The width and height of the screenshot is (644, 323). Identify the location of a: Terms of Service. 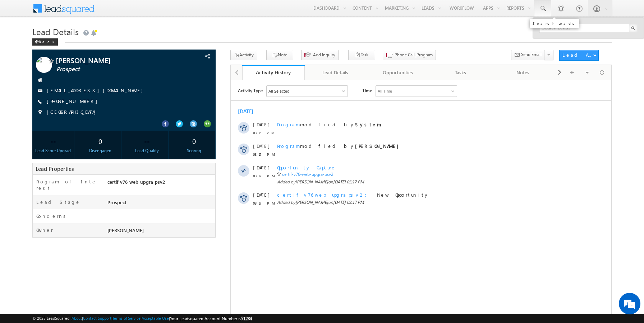
(127, 319).